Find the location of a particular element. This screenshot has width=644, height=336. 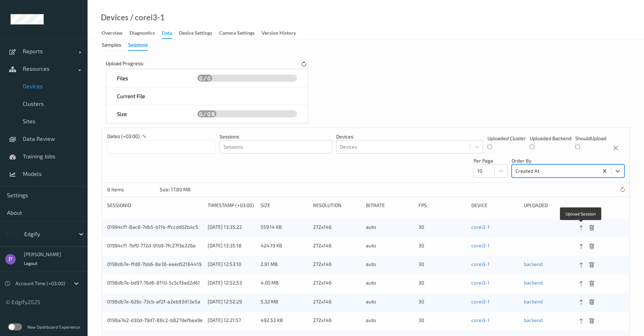

a: Samples is located at coordinates (115, 44).